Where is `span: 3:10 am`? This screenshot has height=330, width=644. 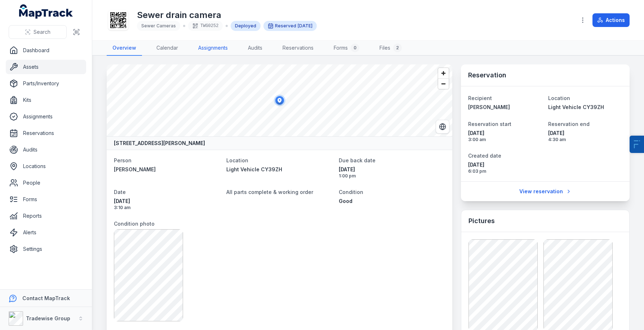 span: 3:10 am is located at coordinates (167, 208).